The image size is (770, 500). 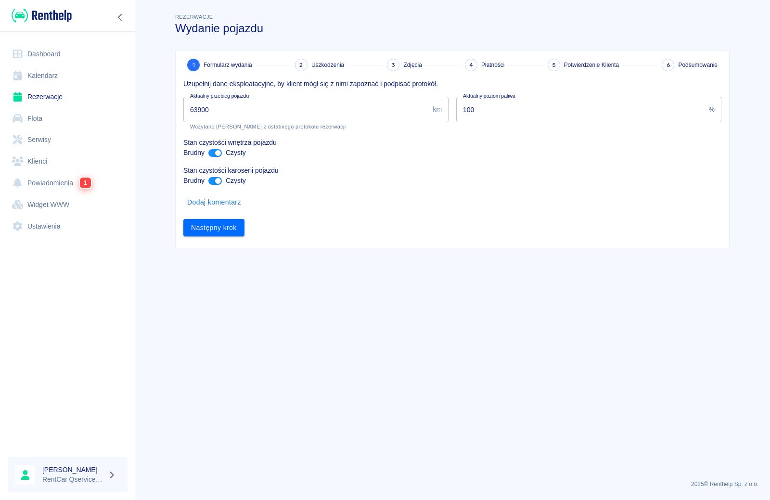 I want to click on p: Stan czystości karoserii pojazdu, so click(x=452, y=170).